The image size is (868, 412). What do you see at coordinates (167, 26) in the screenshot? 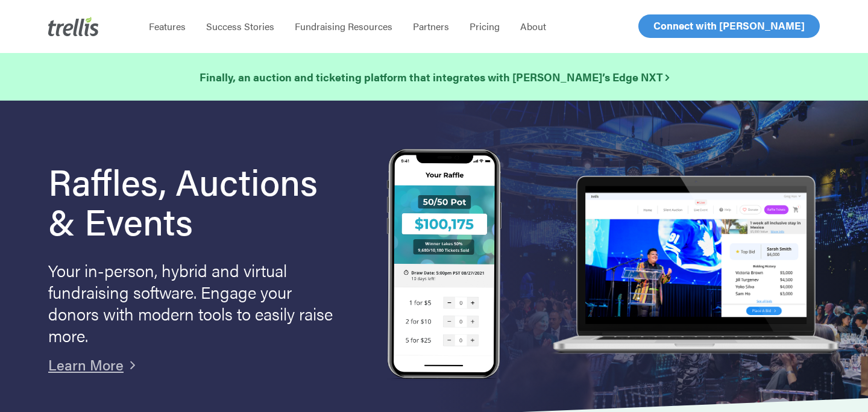
I see `span: Features` at bounding box center [167, 26].